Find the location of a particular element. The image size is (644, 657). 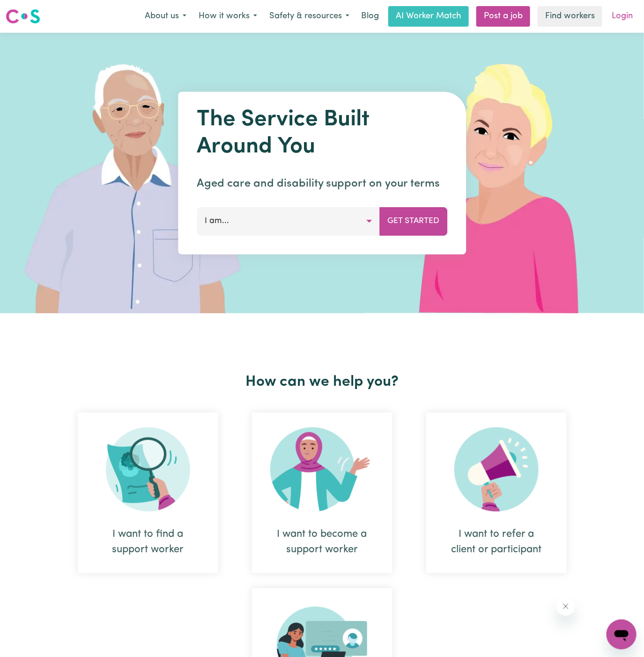

img: Search is located at coordinates (148, 469).